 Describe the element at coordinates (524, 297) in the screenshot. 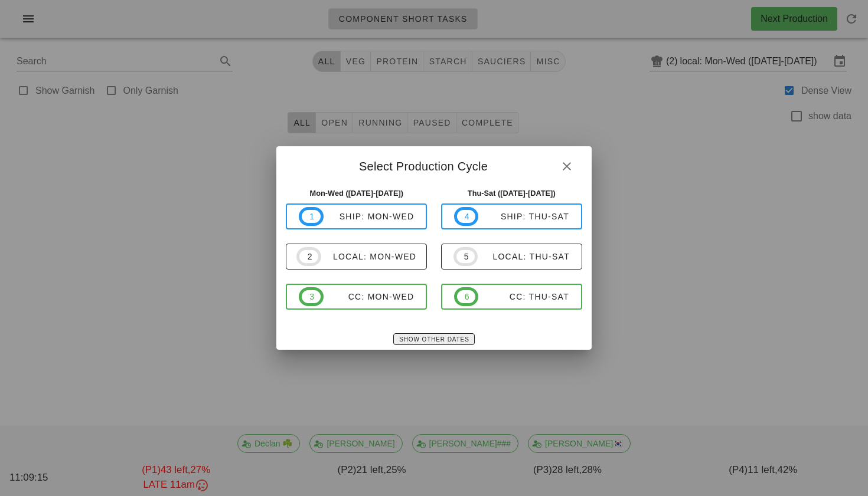

I see `div: CC: Thu-Sat` at that location.